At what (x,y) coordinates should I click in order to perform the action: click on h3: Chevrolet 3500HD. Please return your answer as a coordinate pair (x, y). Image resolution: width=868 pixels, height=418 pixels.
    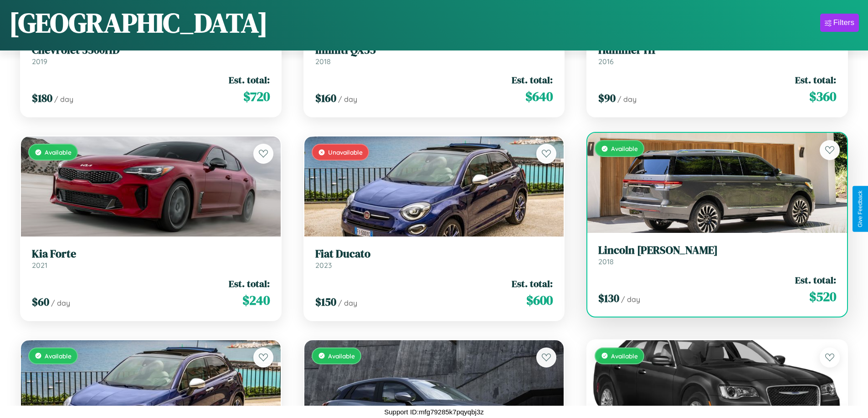
    Looking at the image, I should click on (151, 50).